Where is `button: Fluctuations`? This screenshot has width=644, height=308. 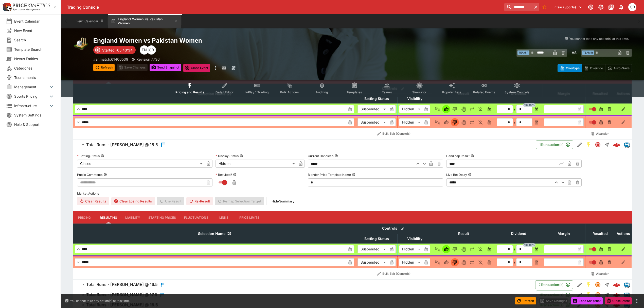
button: Fluctuations is located at coordinates (196, 218).